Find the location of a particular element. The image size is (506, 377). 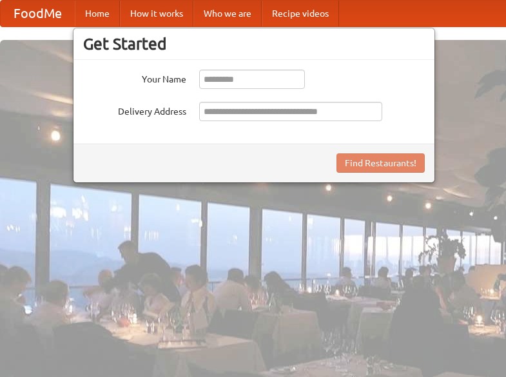

a: FoodMe is located at coordinates (37, 14).